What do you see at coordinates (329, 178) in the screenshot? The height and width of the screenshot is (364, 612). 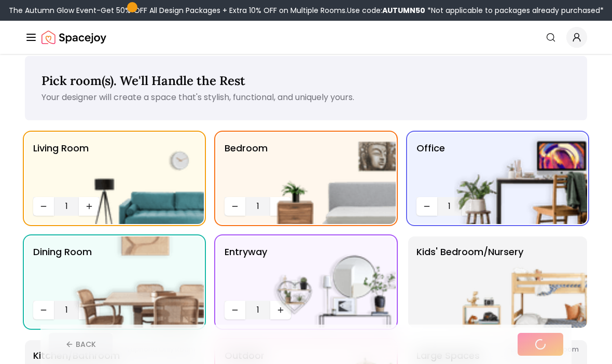 I see `img: Bedroom` at bounding box center [329, 178].